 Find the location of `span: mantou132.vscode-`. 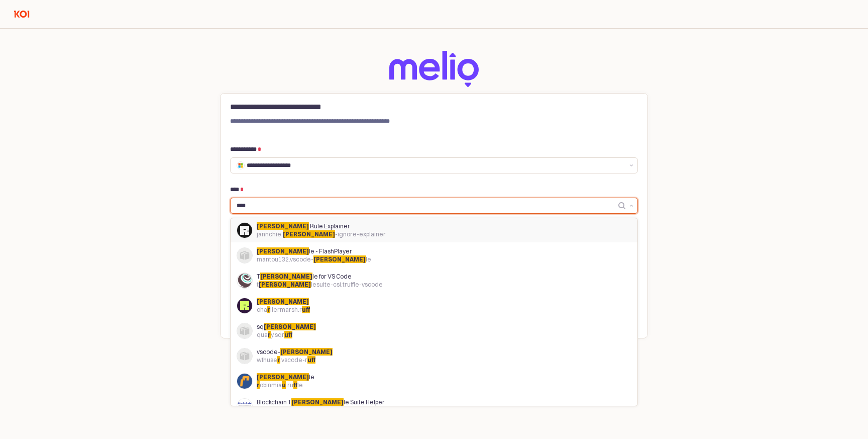

span: mantou132.vscode- is located at coordinates (285, 259).